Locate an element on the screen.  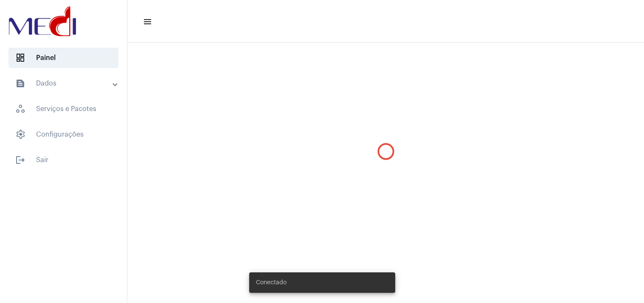
span: Conectado is located at coordinates (271, 283).